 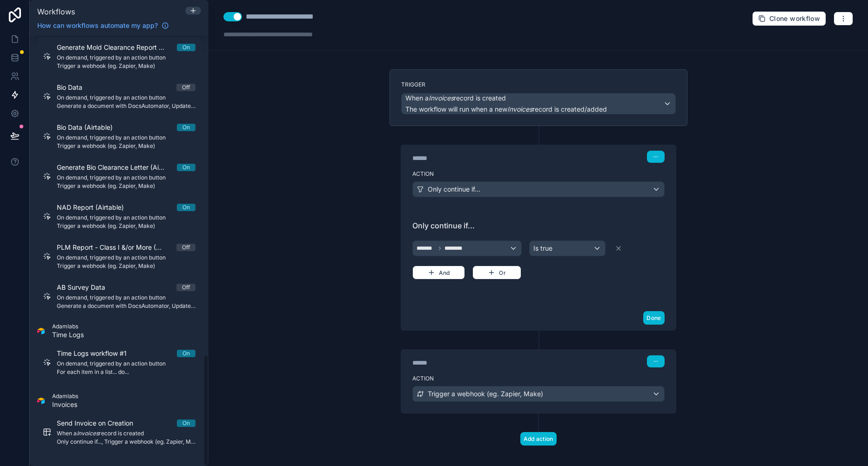 I want to click on button: Is true, so click(x=567, y=248).